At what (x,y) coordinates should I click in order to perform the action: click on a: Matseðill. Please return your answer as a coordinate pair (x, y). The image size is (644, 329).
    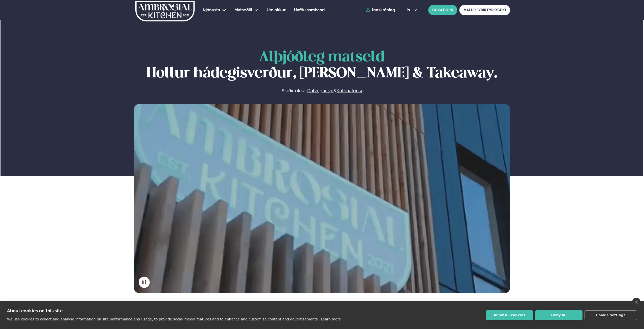
    Looking at the image, I should click on (243, 10).